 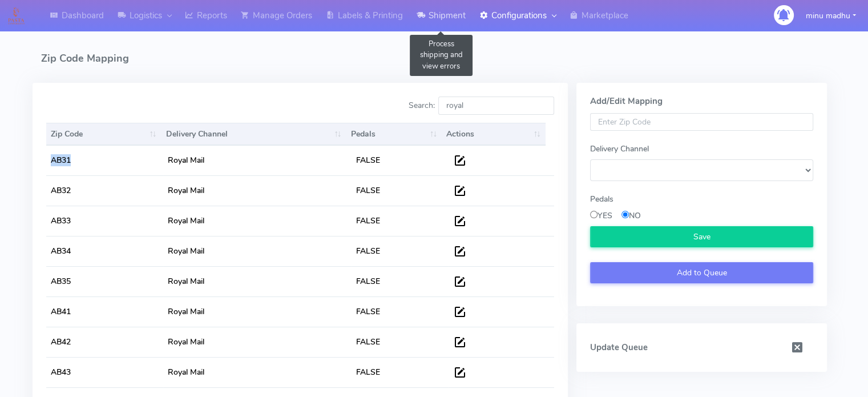 What do you see at coordinates (619, 149) in the screenshot?
I see `label: Delivery Channel` at bounding box center [619, 149].